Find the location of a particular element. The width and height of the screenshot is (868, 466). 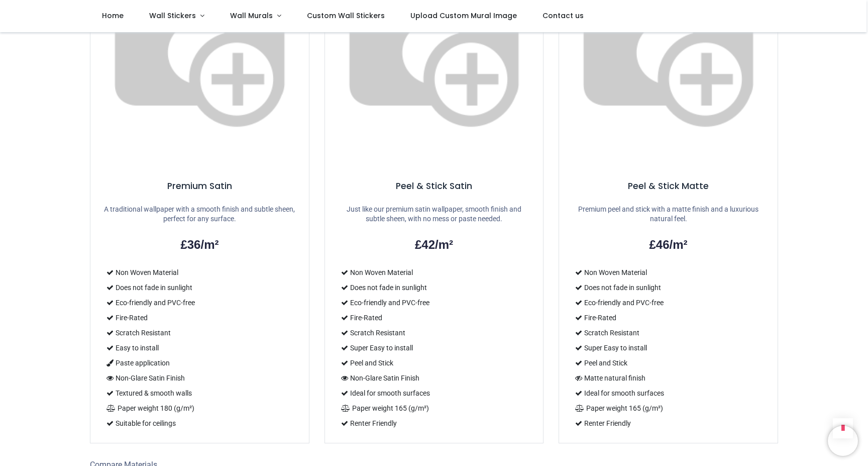

li: Easy to install is located at coordinates (199, 348).